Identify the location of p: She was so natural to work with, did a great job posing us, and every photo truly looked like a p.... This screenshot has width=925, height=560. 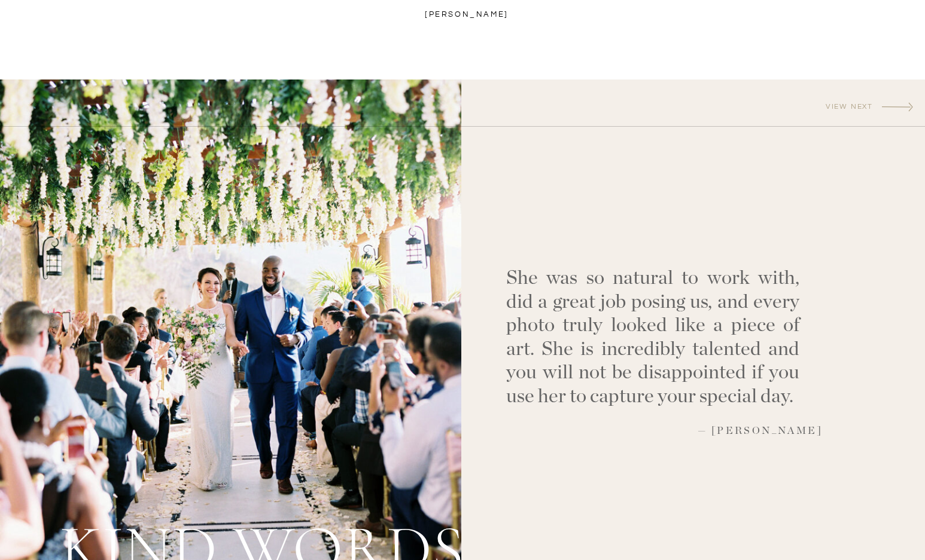
(653, 318).